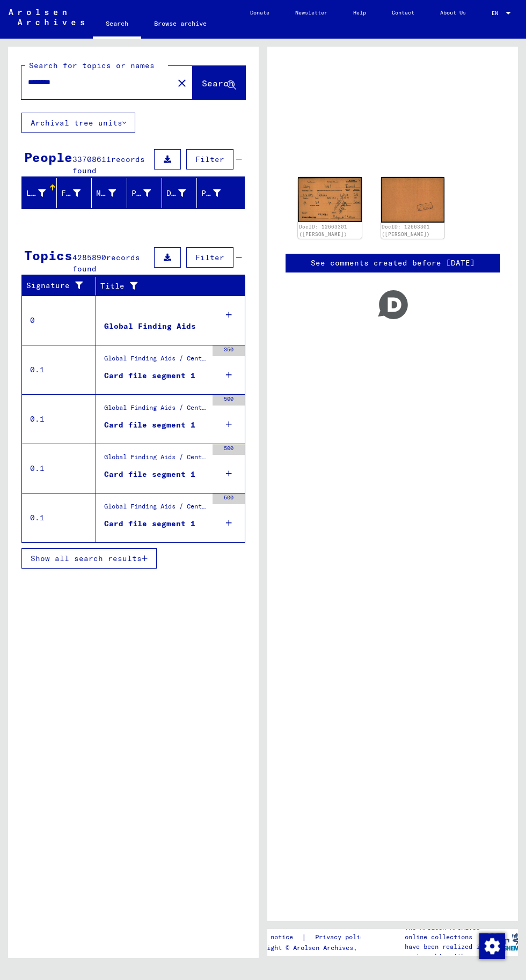 The width and height of the screenshot is (526, 980). What do you see at coordinates (218, 84) in the screenshot?
I see `span: Search` at bounding box center [218, 84].